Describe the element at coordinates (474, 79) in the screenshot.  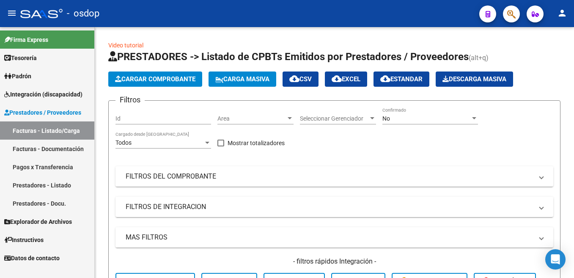
I see `app-download-masive: Descarga masiva de comprobantes (adjuntos)` at that location.